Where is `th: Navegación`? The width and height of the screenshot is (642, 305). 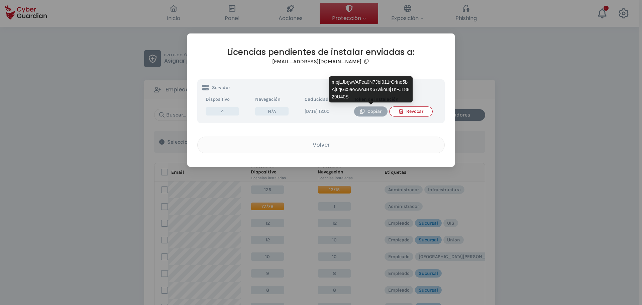 th: Navegación is located at coordinates (277, 99).